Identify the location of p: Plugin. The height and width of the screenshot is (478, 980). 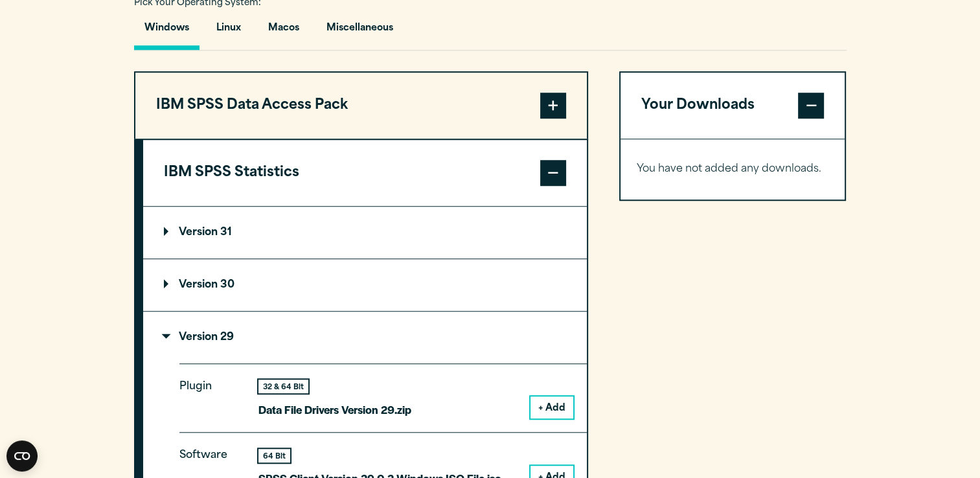
(208, 393).